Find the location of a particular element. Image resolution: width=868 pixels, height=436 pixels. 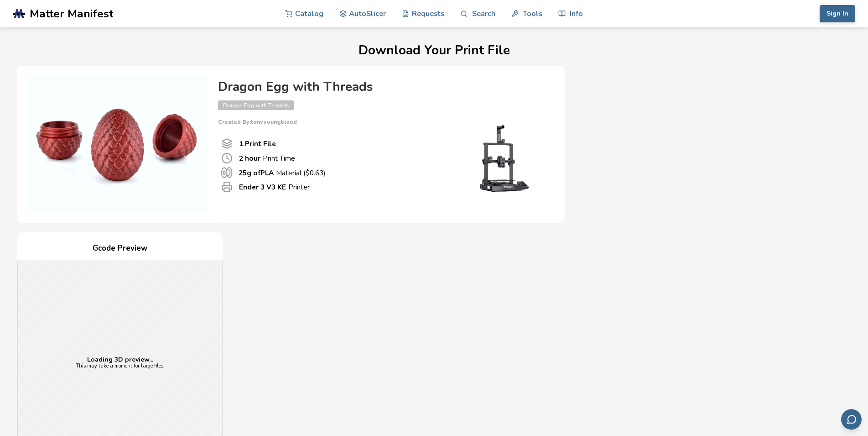

p: Loading 3D preview... is located at coordinates (120, 360).